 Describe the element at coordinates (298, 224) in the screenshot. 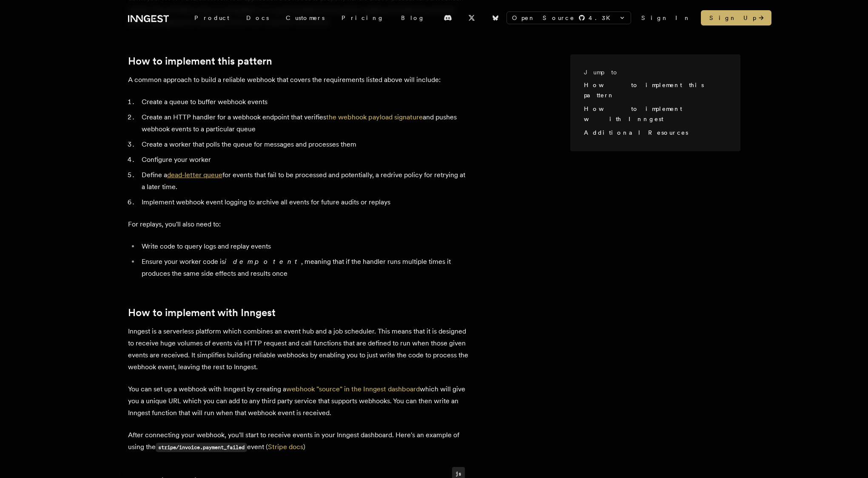

I see `p: For replays, you'll also need to:` at that location.